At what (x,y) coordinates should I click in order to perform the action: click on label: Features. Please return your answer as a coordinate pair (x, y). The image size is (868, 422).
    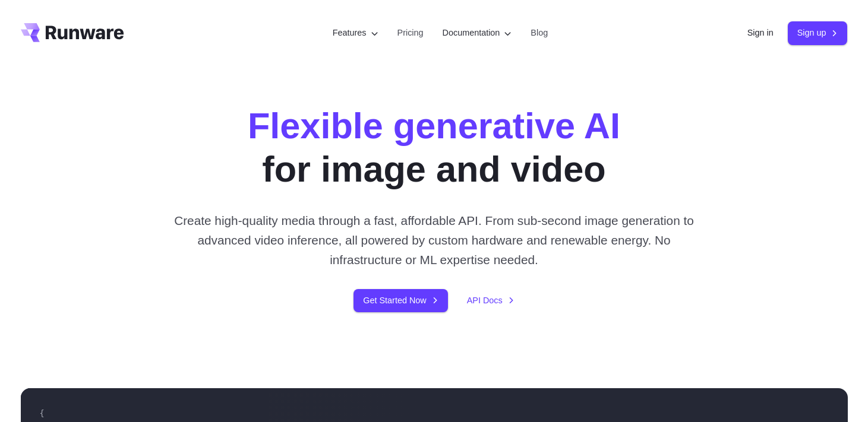
    Looking at the image, I should click on (355, 32).